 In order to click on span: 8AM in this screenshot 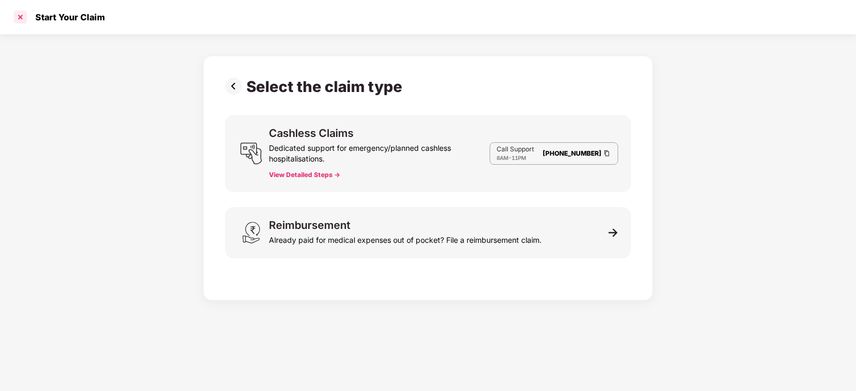, I will do `click(502, 158)`.